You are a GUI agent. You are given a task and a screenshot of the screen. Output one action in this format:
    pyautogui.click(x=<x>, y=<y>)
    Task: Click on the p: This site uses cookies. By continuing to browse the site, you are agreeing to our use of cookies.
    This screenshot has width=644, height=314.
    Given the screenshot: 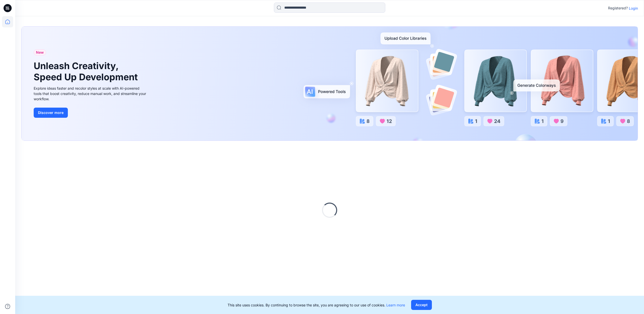 What is the action you would take?
    pyautogui.click(x=316, y=305)
    